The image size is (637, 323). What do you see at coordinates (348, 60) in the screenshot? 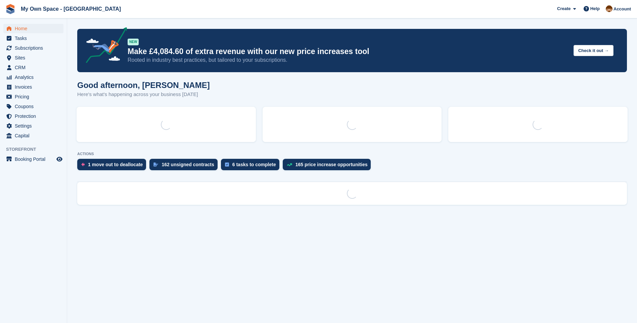
I see `p: Rooted in industry best practices, but tailored to your subscriptions.` at bounding box center [348, 60].